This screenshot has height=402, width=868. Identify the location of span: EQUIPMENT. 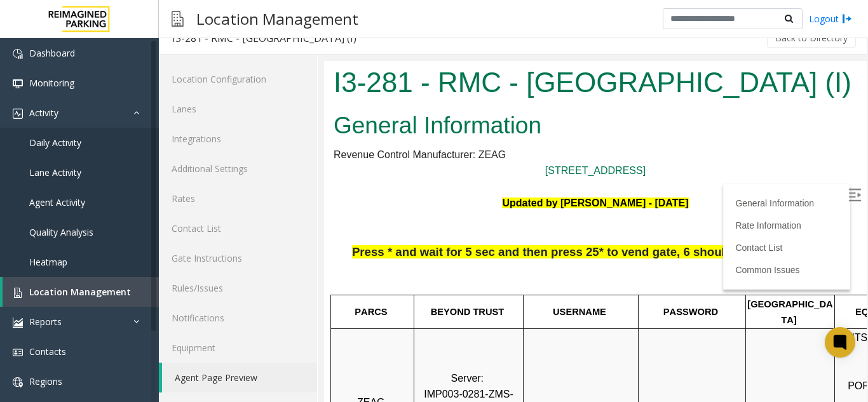
(559, 251).